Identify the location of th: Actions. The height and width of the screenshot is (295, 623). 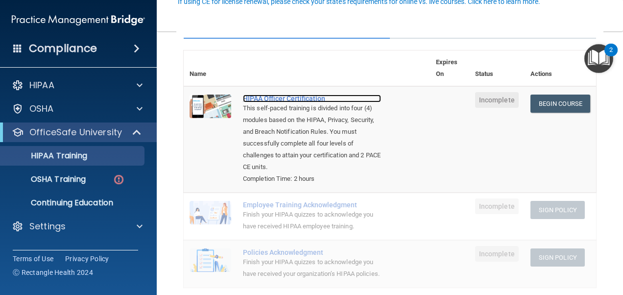
(560, 68).